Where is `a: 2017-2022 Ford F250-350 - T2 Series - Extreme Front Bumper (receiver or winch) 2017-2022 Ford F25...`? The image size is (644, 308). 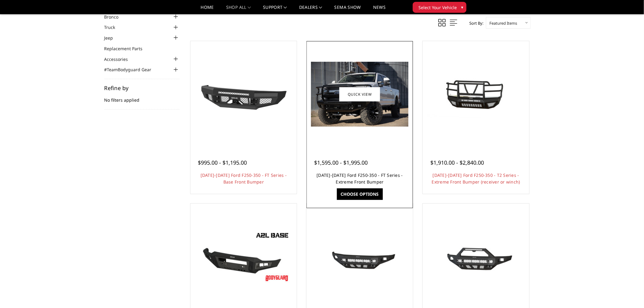 a: 2017-2022 Ford F250-350 - T2 Series - Extreme Front Bumper (receiver or winch) 2017-2022 Ford F25... is located at coordinates (476, 94).